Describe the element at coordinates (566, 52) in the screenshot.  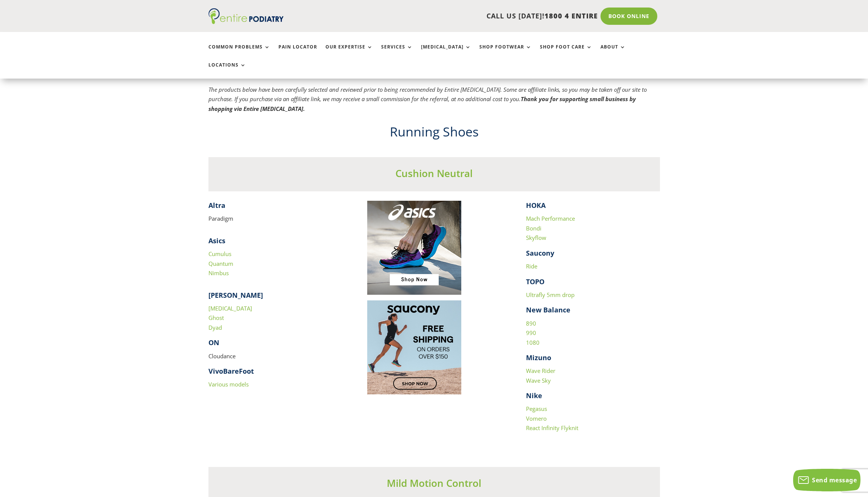
I see `a: Shop Foot Care` at that location.